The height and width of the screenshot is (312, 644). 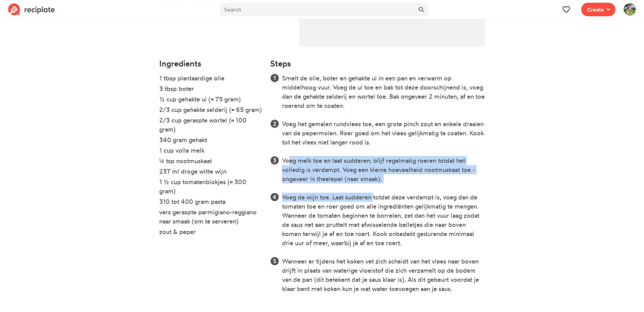 What do you see at coordinates (598, 10) in the screenshot?
I see `button: Create` at bounding box center [598, 10].